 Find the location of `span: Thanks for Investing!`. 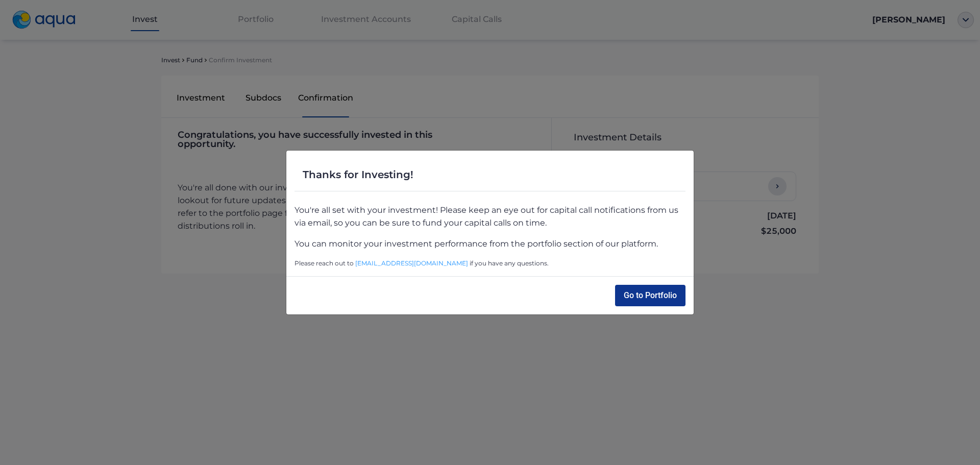

span: Thanks for Investing! is located at coordinates (358, 175).